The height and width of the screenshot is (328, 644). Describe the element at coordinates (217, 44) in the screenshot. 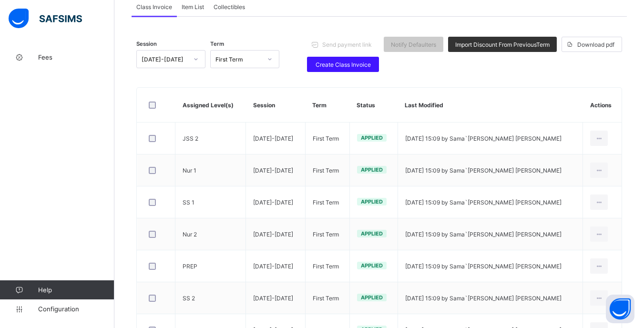

I see `span: Term` at that location.